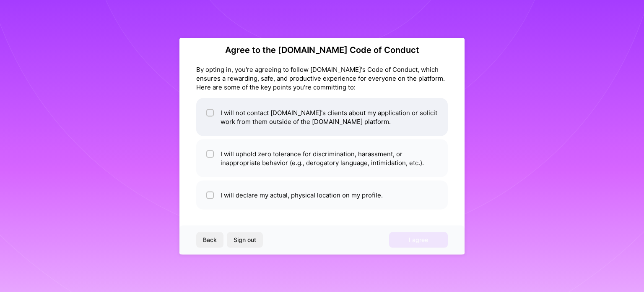 Image resolution: width=644 pixels, height=292 pixels. What do you see at coordinates (322, 194) in the screenshot?
I see `li: I will declare my actual, physical location on my profile.` at bounding box center [322, 194].